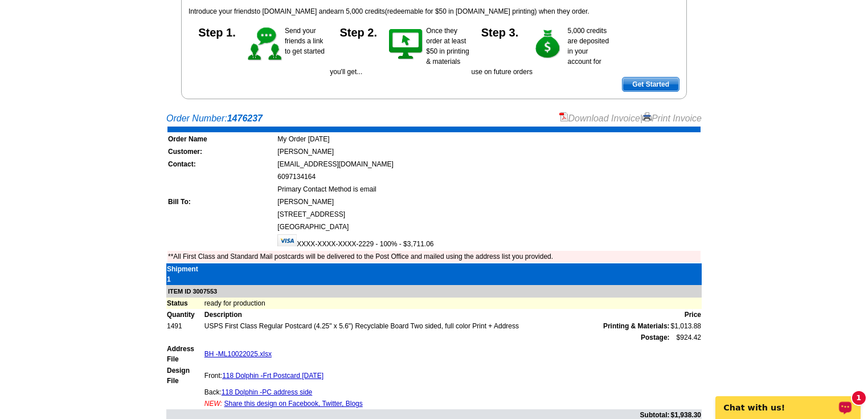  What do you see at coordinates (488, 177) in the screenshot?
I see `td: 6097134164` at bounding box center [488, 177].